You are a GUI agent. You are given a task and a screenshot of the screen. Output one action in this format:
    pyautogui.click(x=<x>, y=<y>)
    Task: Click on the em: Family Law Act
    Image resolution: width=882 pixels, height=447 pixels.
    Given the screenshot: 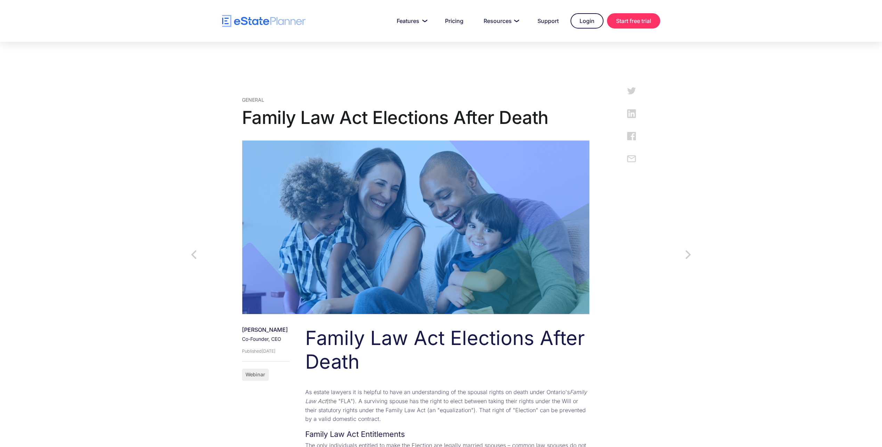 What is the action you would take?
    pyautogui.click(x=446, y=396)
    